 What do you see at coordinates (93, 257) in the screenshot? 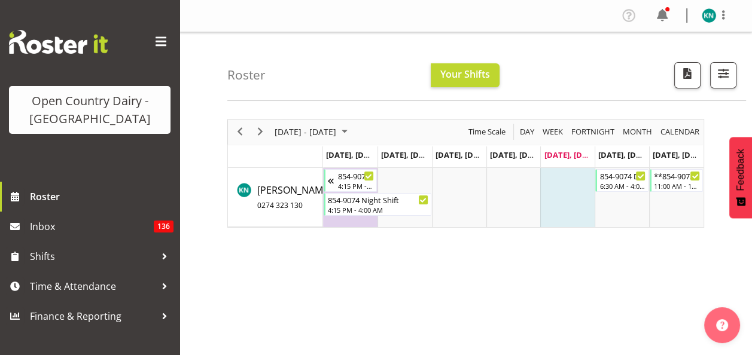
I see `span: Shifts` at bounding box center [93, 257].